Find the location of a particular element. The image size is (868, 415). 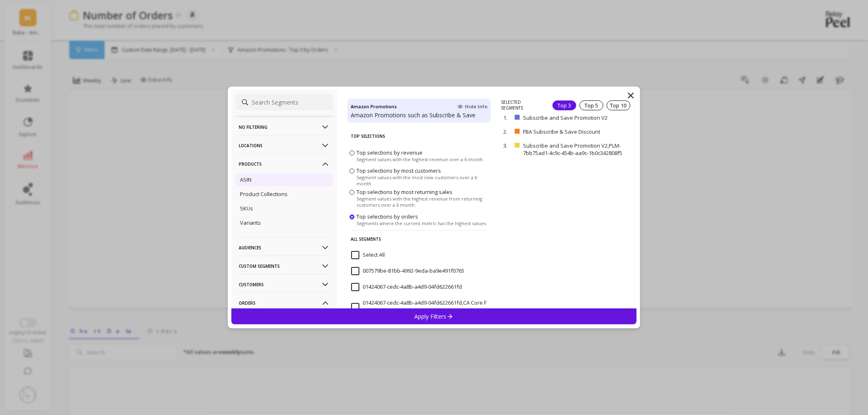

p: Products is located at coordinates (284, 163).